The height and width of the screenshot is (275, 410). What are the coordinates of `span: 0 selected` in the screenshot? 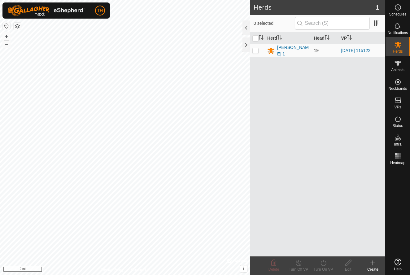 It's located at (274, 23).